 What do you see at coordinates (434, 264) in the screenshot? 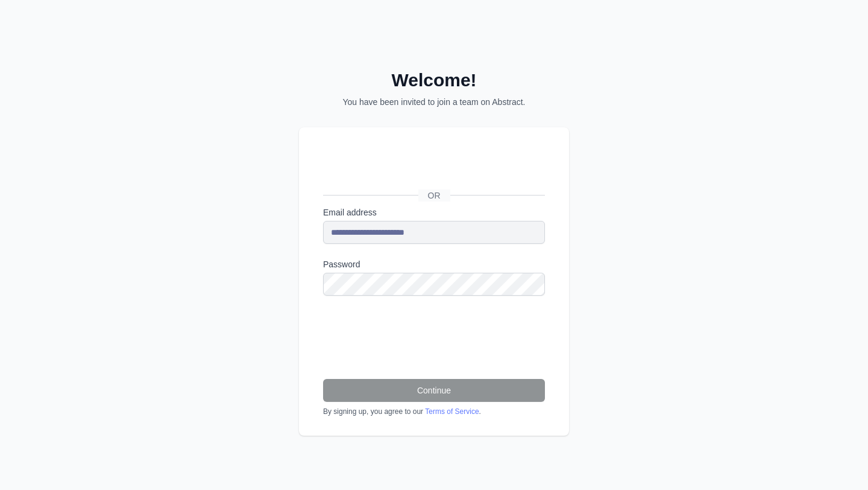
I see `label: Password` at bounding box center [434, 264].